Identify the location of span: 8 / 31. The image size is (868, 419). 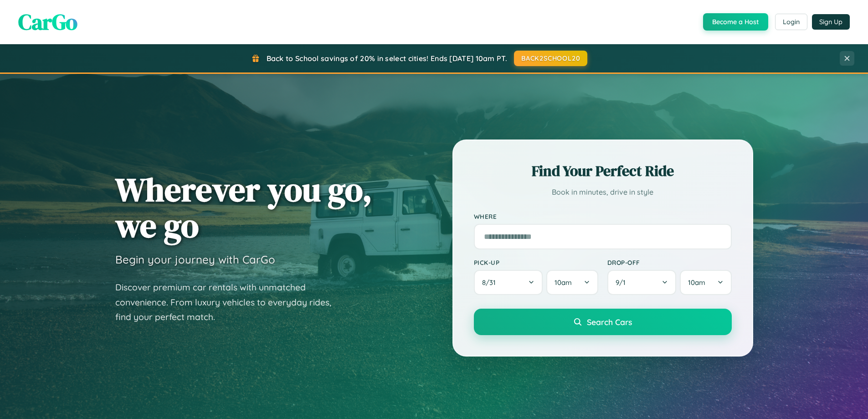
(491, 282).